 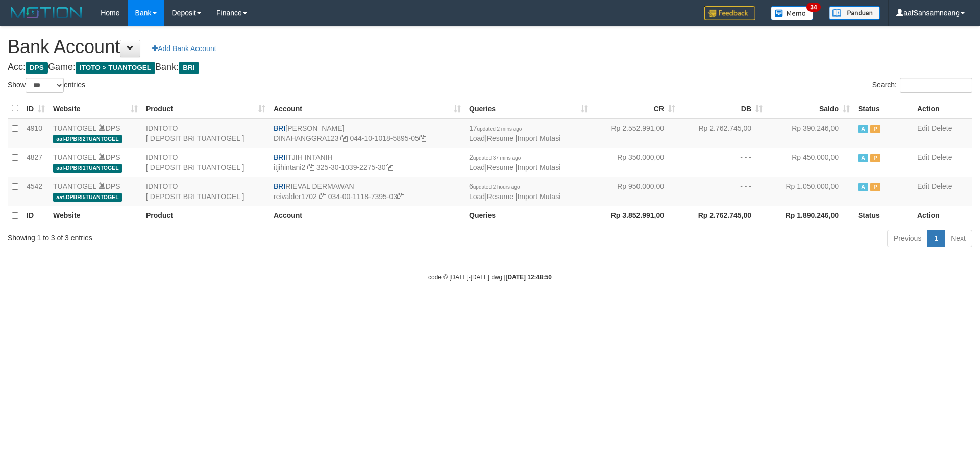 What do you see at coordinates (936, 238) in the screenshot?
I see `a: 1` at bounding box center [936, 238].